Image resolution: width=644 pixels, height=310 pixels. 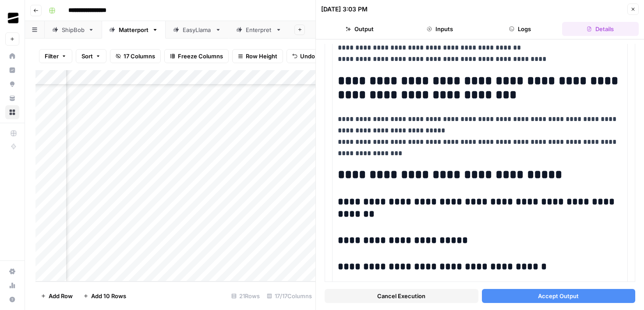 What do you see at coordinates (289, 296) in the screenshot?
I see `div: 17/17 Columns` at bounding box center [289, 296].